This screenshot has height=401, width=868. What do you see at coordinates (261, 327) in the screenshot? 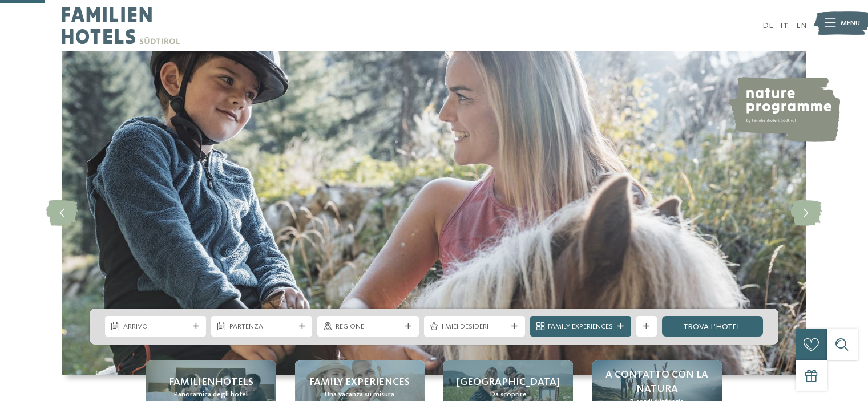
I see `span: Partenza` at bounding box center [261, 327].